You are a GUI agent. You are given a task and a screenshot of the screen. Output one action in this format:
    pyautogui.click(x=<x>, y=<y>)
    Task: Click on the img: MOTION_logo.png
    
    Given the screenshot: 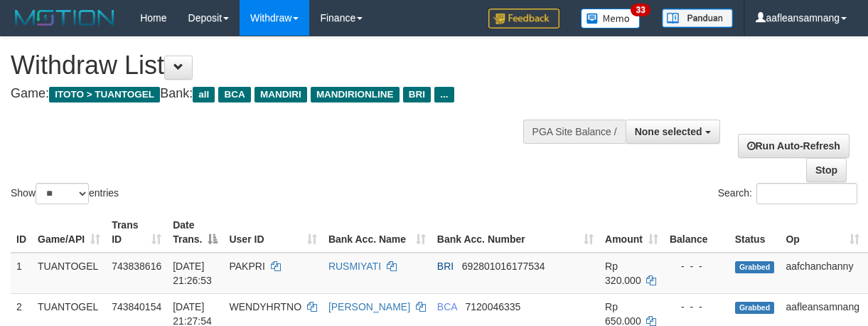 What is the action you would take?
    pyautogui.click(x=64, y=18)
    